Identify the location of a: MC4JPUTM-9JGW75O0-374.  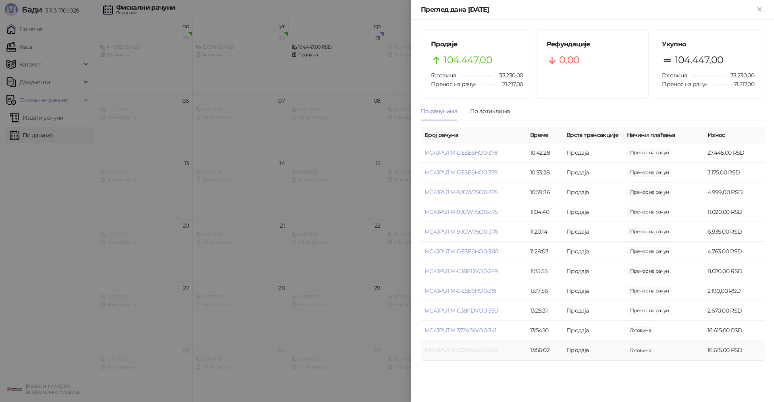
(461, 192).